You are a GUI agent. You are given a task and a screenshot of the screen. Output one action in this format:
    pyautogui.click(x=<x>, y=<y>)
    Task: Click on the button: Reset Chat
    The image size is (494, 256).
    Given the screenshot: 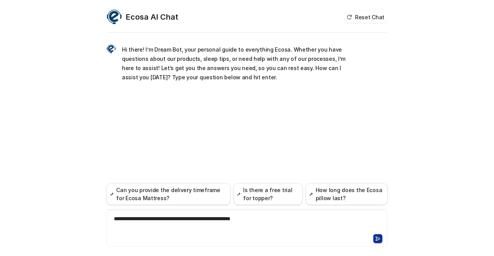 What is the action you would take?
    pyautogui.click(x=366, y=17)
    